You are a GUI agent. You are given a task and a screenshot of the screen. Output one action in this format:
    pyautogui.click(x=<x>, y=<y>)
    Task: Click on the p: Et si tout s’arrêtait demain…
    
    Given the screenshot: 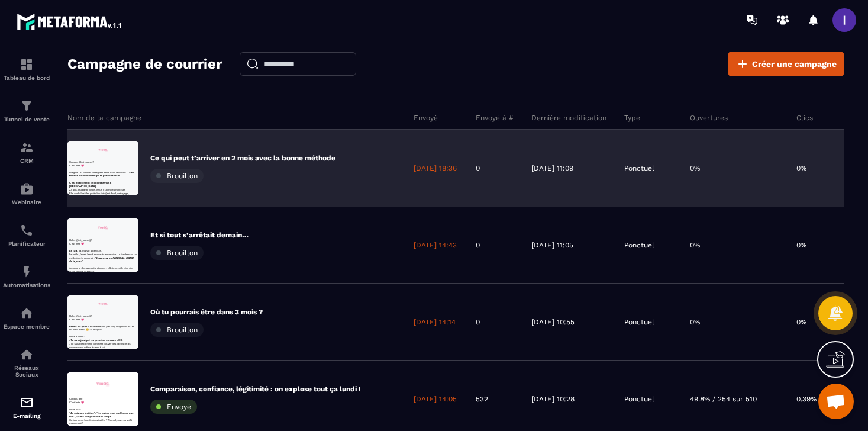 What is the action you would take?
    pyautogui.click(x=200, y=235)
    